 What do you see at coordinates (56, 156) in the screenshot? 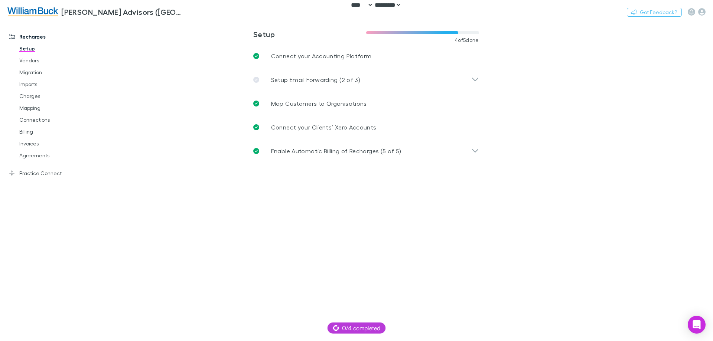
I see `a: Agreements` at bounding box center [56, 156].